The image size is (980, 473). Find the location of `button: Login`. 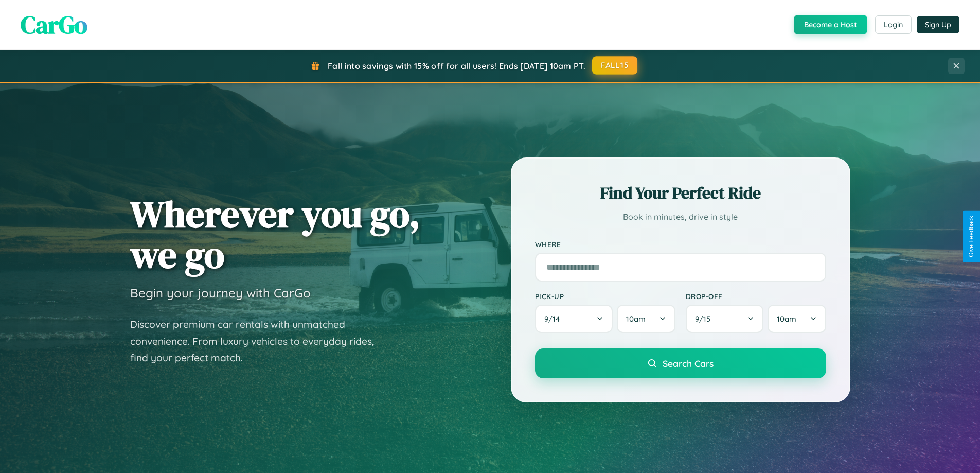

button: Login is located at coordinates (894, 25).